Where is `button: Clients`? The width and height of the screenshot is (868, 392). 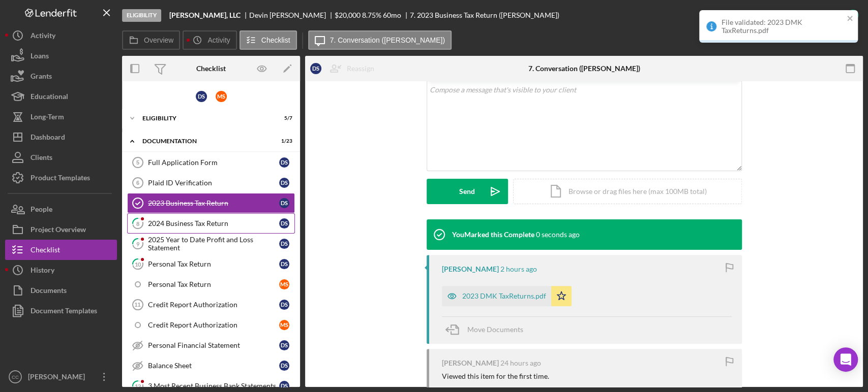 button: Clients is located at coordinates (61, 157).